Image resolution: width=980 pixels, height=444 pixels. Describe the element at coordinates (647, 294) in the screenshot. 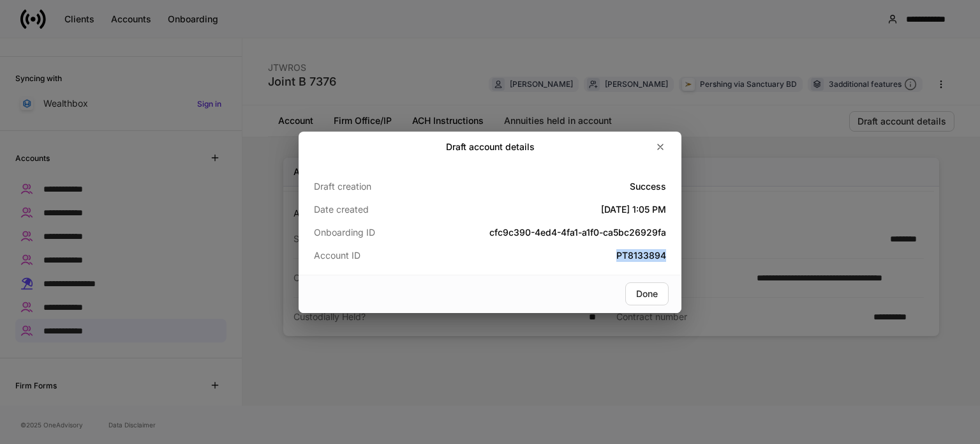

I see `button: Done` at that location.